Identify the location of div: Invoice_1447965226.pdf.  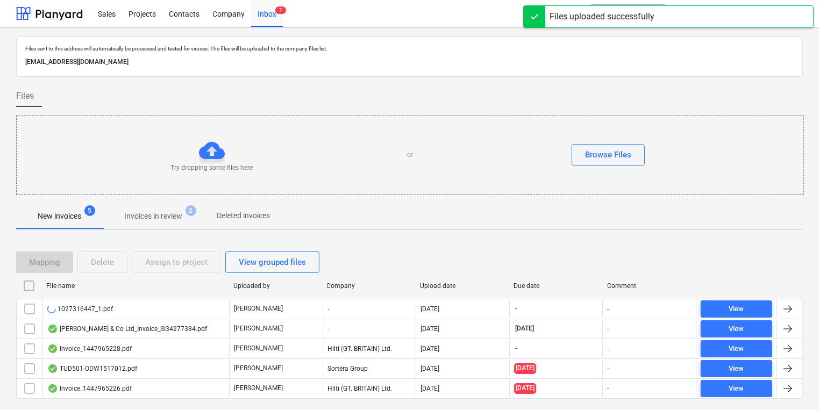
(89, 389).